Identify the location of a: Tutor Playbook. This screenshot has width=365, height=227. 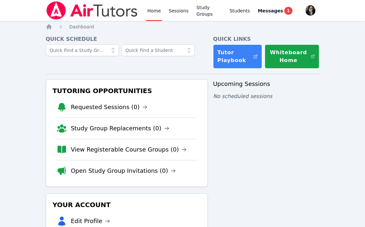
(237, 56).